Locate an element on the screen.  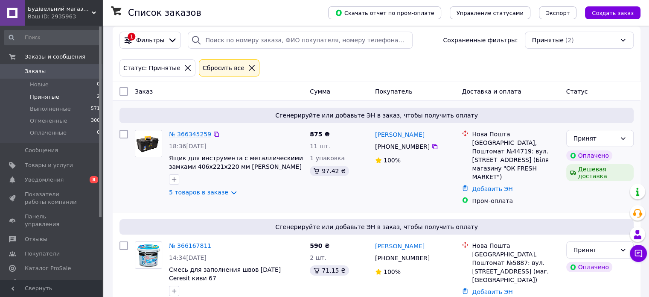
span: Заказы и сообщения is located at coordinates (55, 57).